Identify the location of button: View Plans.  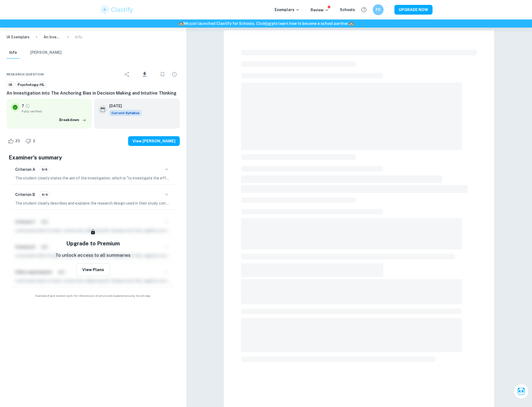
(93, 270).